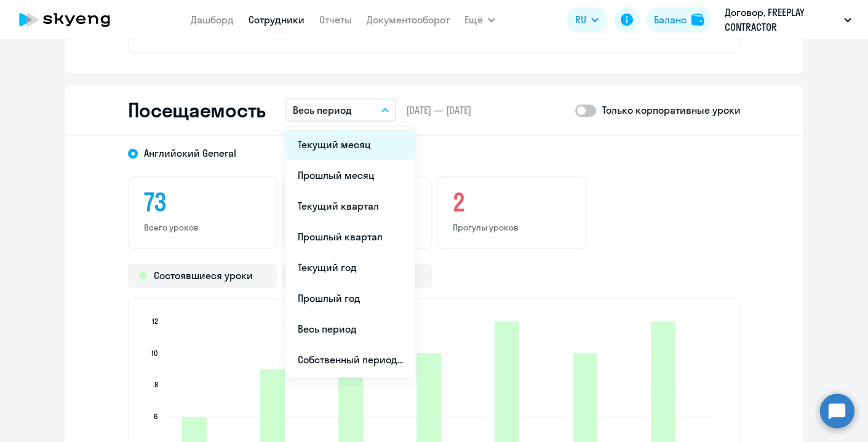  I want to click on a: Отчеты, so click(335, 19).